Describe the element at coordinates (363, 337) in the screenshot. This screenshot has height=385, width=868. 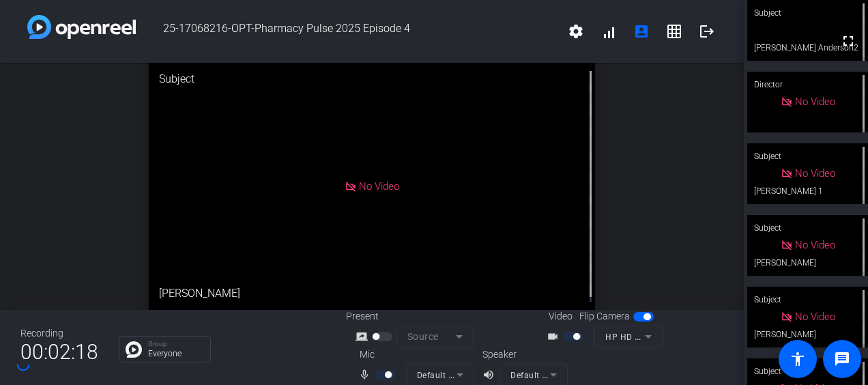
I see `mat-icon: screen_share_outline` at that location.